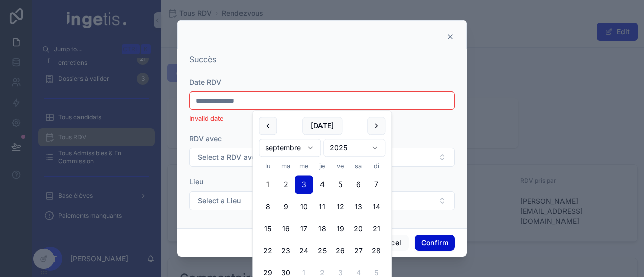 This screenshot has height=277, width=644. I want to click on button: vendredi 12 septembre 2025, so click(340, 207).